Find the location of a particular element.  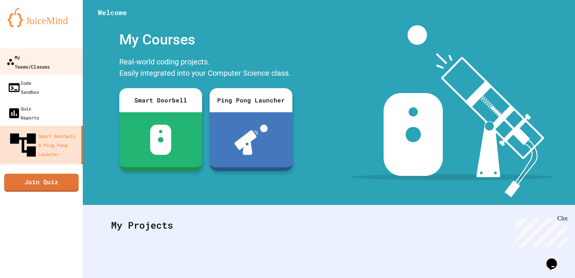

img: sdb-white.svg is located at coordinates (161, 140).